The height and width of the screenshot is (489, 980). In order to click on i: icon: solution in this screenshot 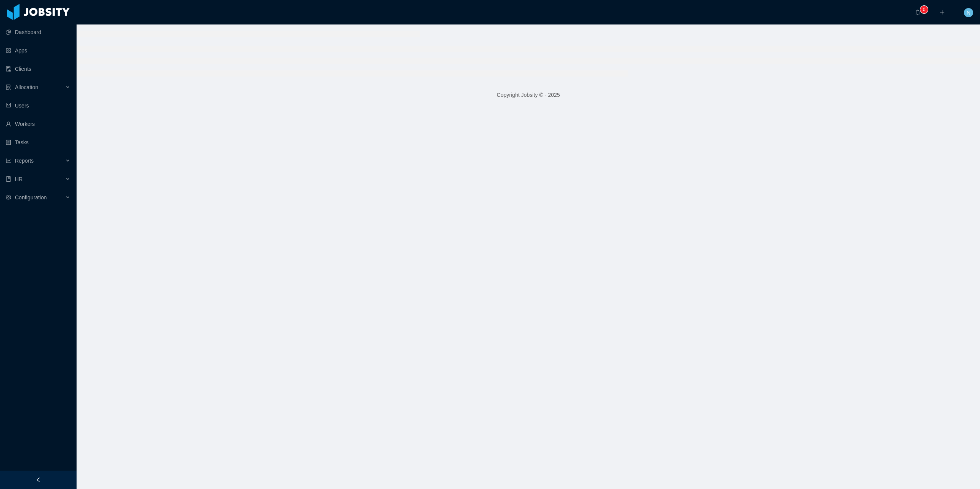, I will do `click(9, 87)`.